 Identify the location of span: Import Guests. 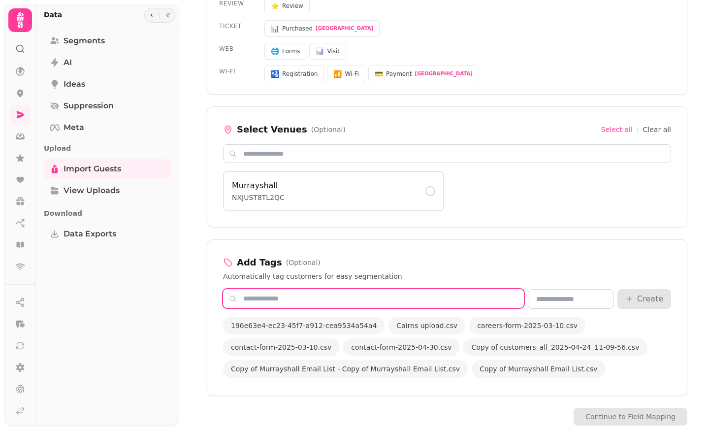
(92, 169).